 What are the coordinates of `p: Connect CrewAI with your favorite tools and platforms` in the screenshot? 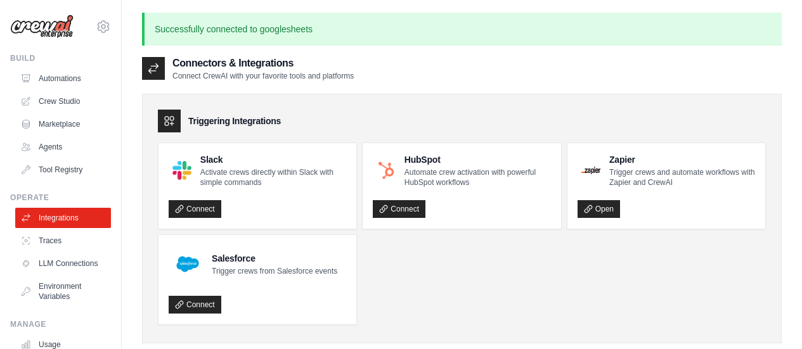 It's located at (263, 76).